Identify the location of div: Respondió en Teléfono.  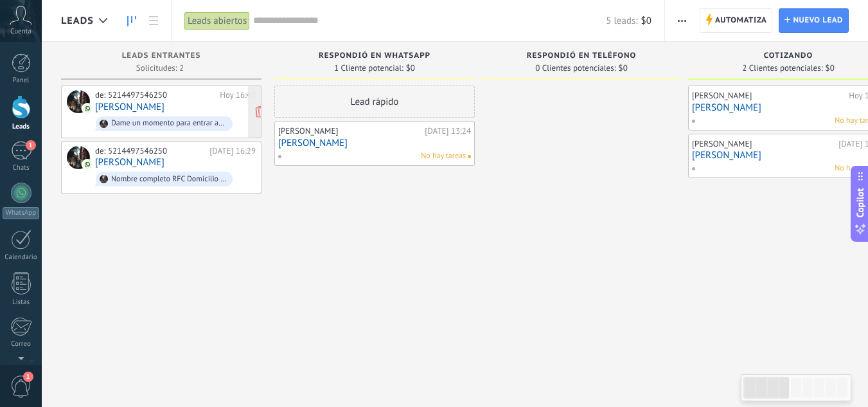
(581, 56).